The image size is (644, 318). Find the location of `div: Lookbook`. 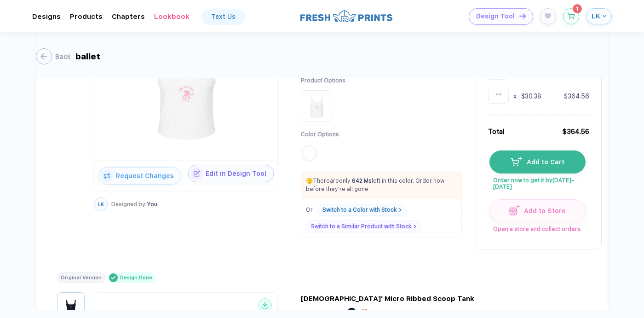

div: Lookbook is located at coordinates (172, 17).